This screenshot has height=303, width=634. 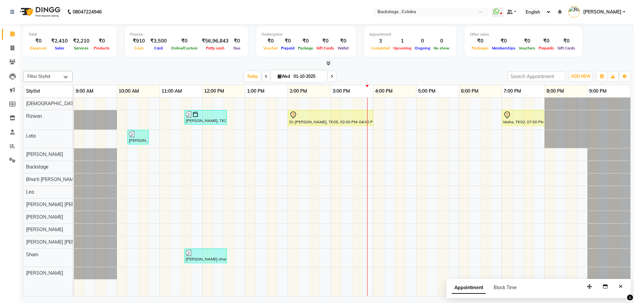 What do you see at coordinates (33, 91) in the screenshot?
I see `span: Stylist` at bounding box center [33, 91].